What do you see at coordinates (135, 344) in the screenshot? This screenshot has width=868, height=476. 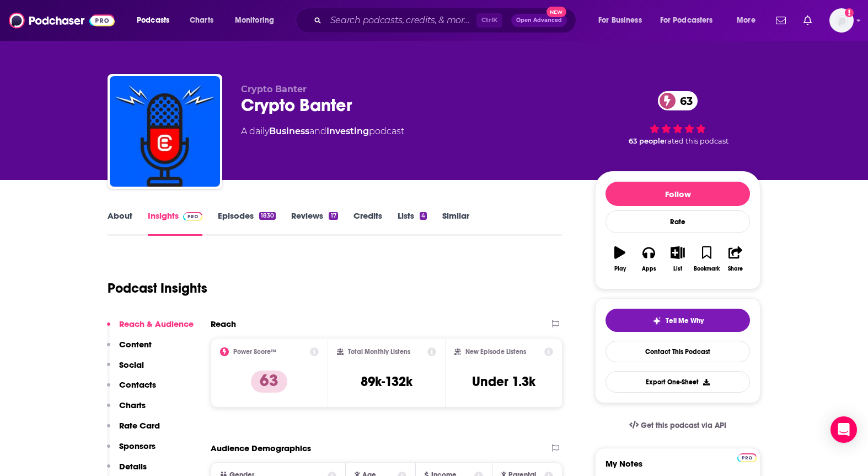 I see `p: Content` at bounding box center [135, 344].